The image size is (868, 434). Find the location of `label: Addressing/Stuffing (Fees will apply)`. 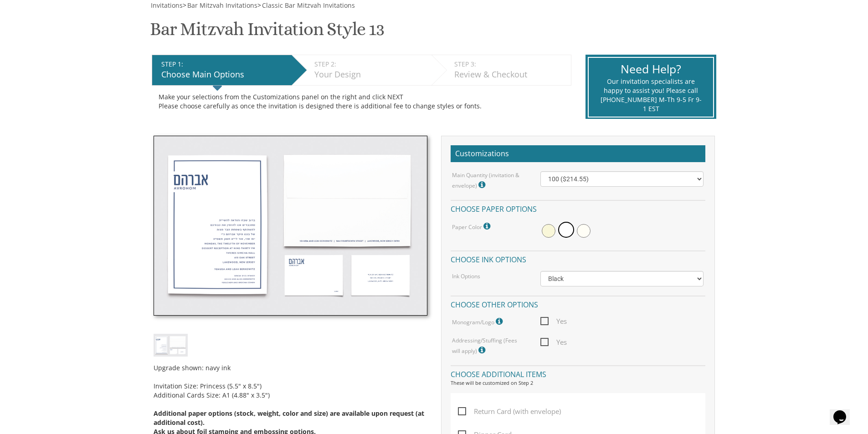

label: Addressing/Stuffing (Fees will apply) is located at coordinates (489, 347).